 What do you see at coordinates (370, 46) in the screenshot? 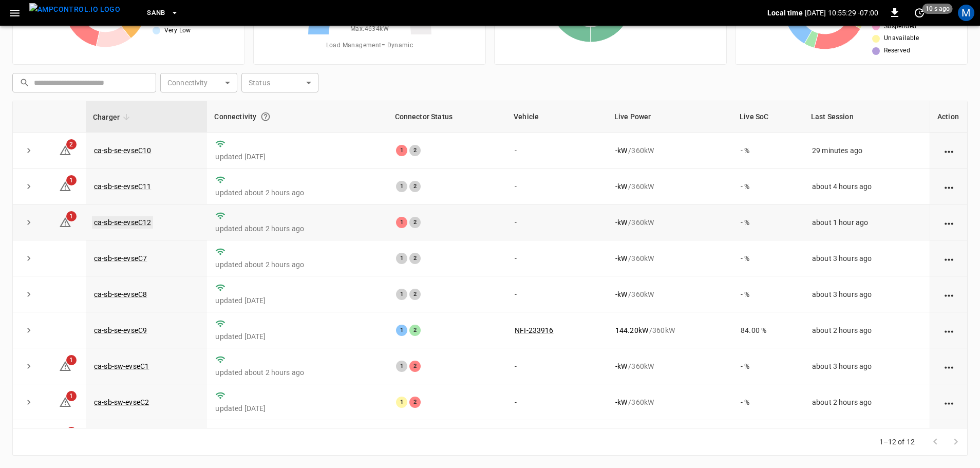
I see `span: Load Management = Dynamic` at bounding box center [370, 46].